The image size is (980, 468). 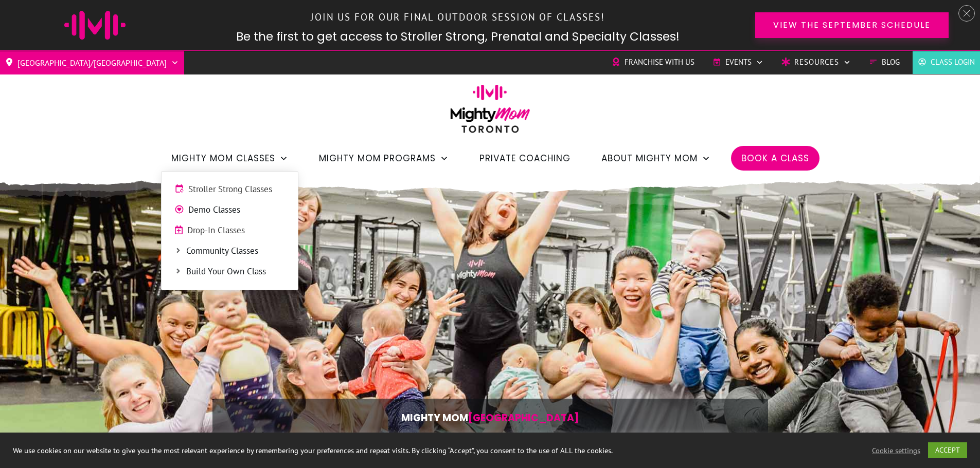 I want to click on span: Mighty Mom Programs, so click(x=377, y=158).